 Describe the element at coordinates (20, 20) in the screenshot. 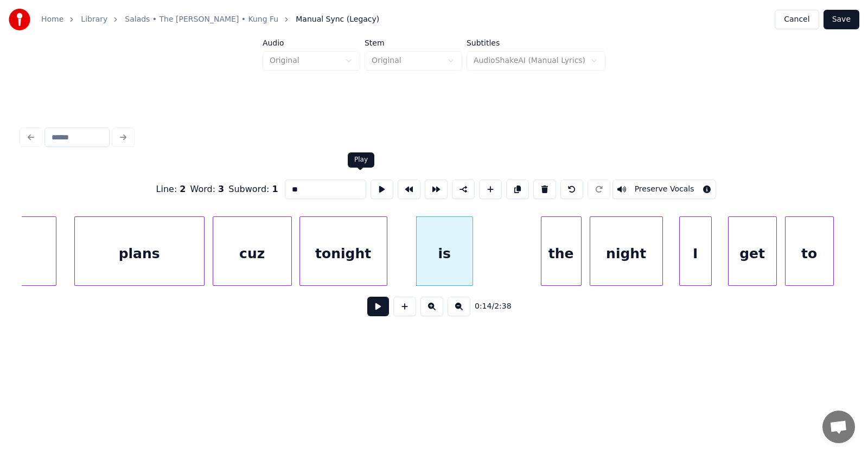

I see `img: youka` at that location.